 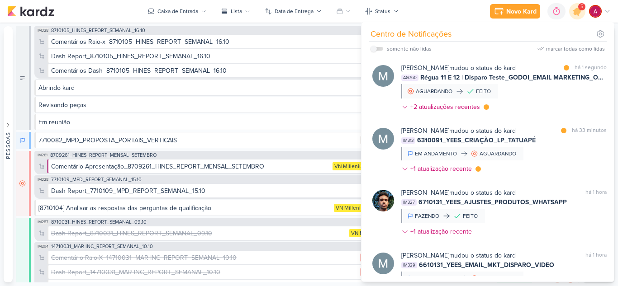 I want to click on span: 5, so click(x=581, y=7).